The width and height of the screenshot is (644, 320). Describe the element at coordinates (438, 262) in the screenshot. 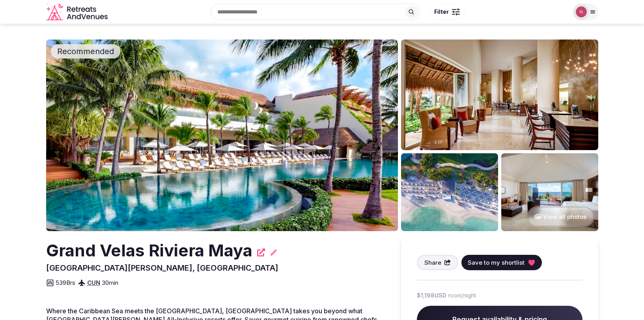

I see `button: Share` at that location.